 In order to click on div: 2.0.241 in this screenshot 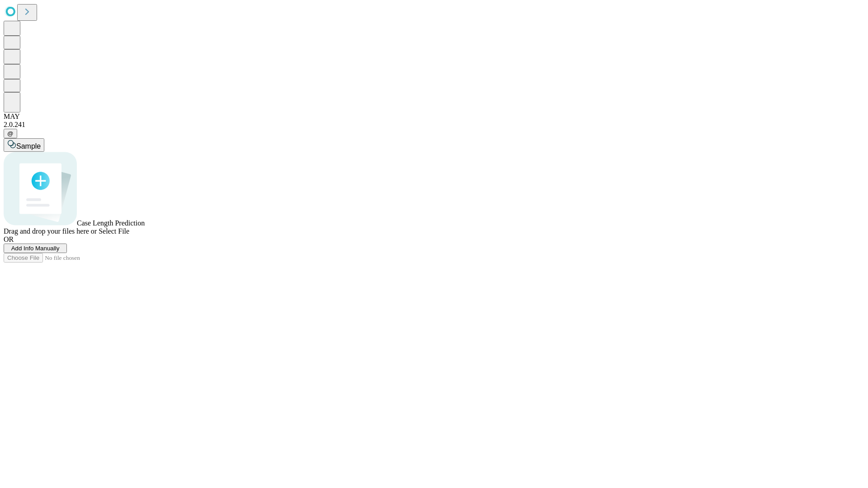, I will do `click(434, 124)`.